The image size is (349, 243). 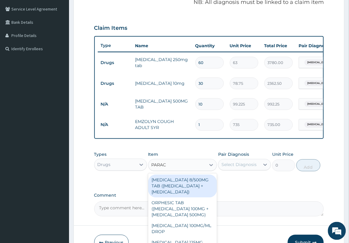 I want to click on th: Type, so click(x=115, y=45).